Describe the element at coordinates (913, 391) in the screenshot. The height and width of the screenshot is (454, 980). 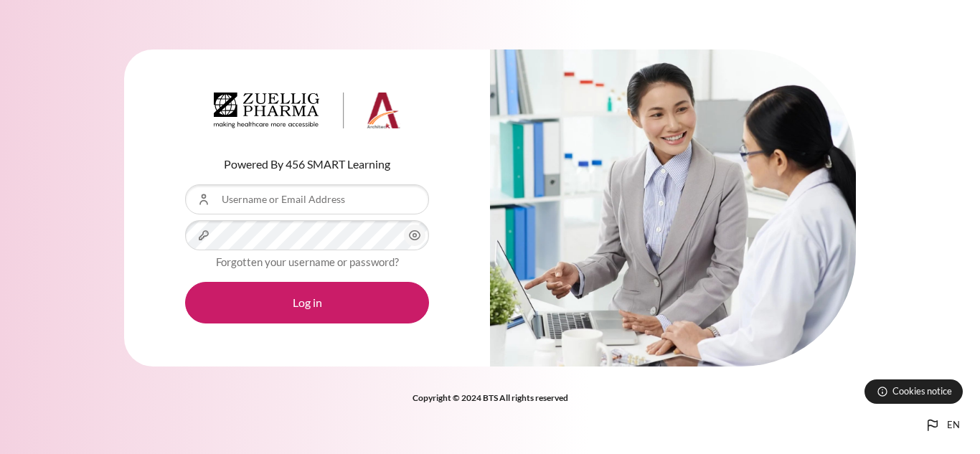
I see `button: Cookies notice` at that location.